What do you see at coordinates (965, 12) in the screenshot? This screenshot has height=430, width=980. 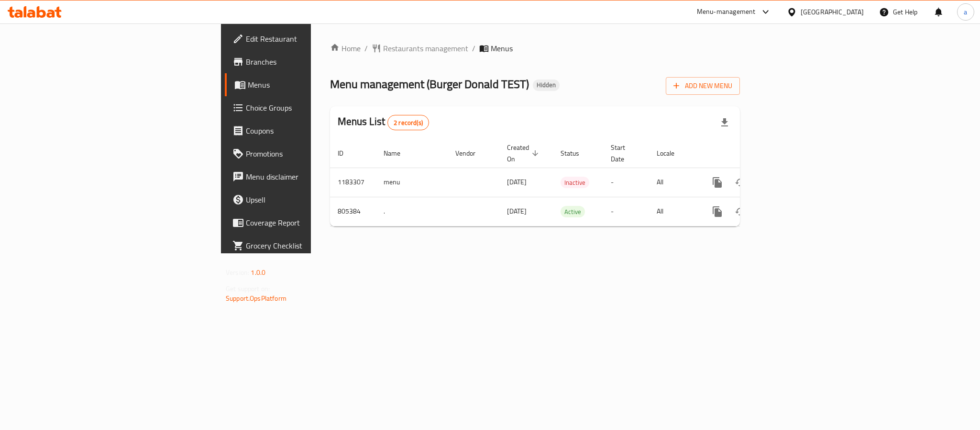 I see `span: a` at bounding box center [965, 12].